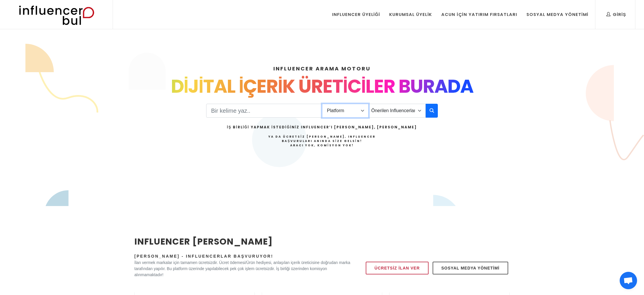 The image size is (644, 295). I want to click on a: Açık sohbet, so click(628, 281).